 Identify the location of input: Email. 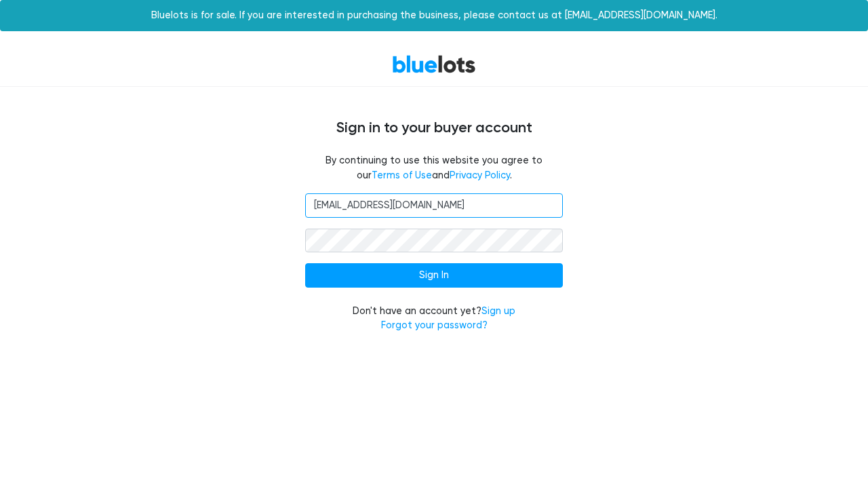
(434, 205).